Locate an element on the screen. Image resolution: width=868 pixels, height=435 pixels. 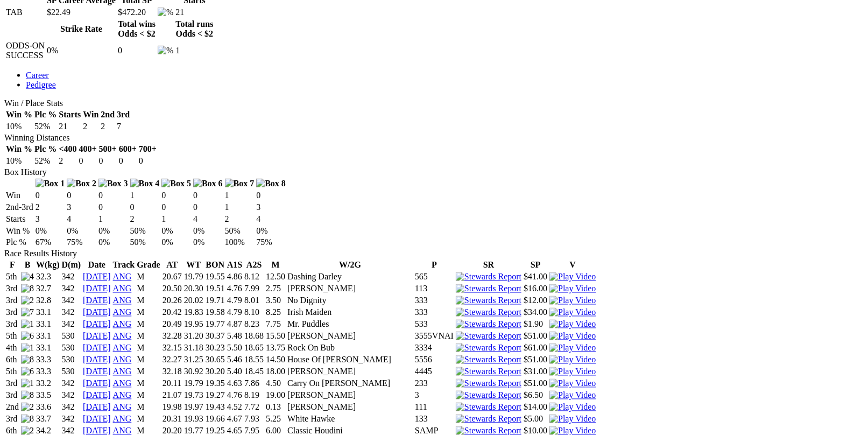
td: 19.58 is located at coordinates (215, 313).